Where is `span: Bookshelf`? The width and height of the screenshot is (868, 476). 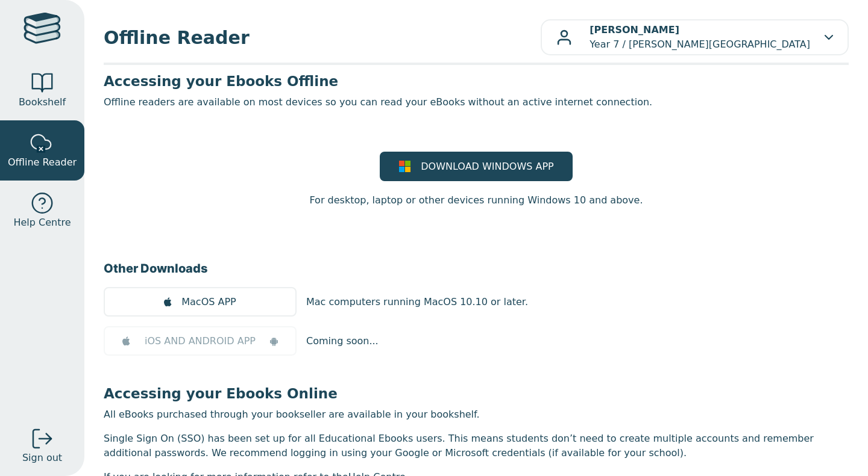
span: Bookshelf is located at coordinates (42, 102).